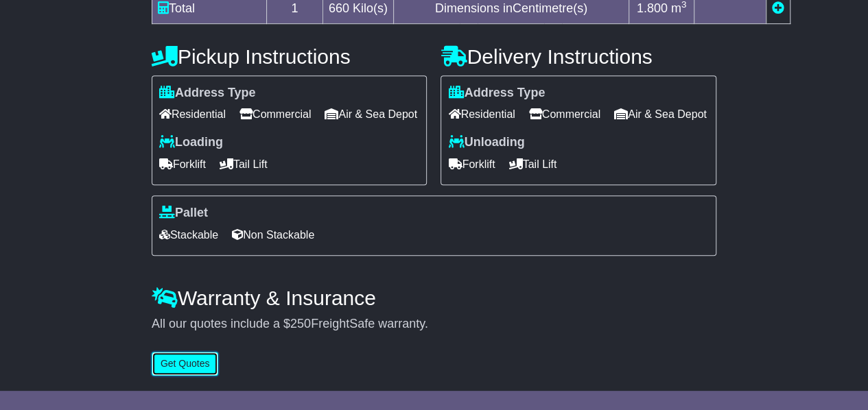 The image size is (868, 410). What do you see at coordinates (486, 143) in the screenshot?
I see `label: Unloading` at bounding box center [486, 143].